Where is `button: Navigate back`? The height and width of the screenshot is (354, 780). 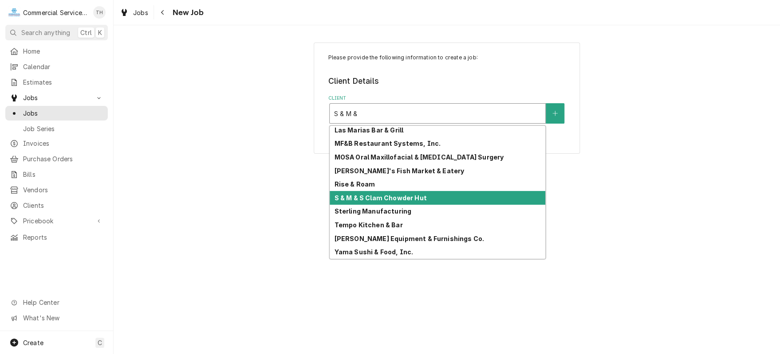 button: Navigate back is located at coordinates (163, 12).